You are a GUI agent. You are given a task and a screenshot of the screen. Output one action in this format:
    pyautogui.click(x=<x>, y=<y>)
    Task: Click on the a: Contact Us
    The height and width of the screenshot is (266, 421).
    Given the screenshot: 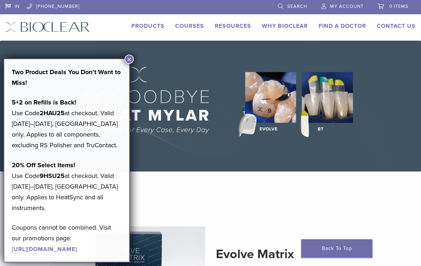 What is the action you would take?
    pyautogui.click(x=396, y=26)
    